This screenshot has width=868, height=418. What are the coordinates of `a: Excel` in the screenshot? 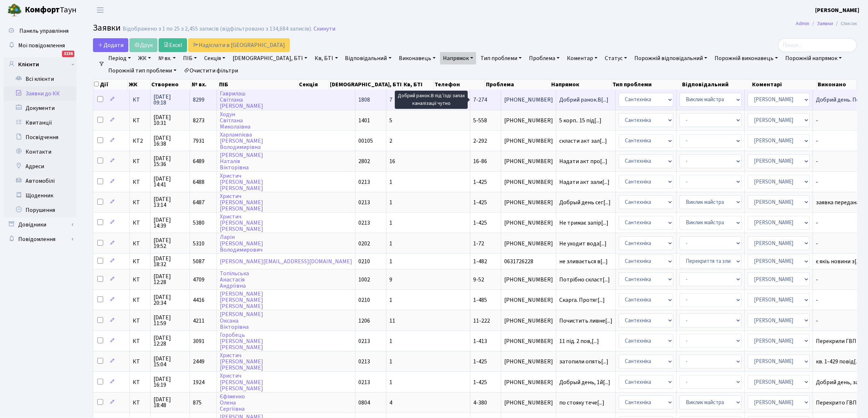 It's located at (173, 45).